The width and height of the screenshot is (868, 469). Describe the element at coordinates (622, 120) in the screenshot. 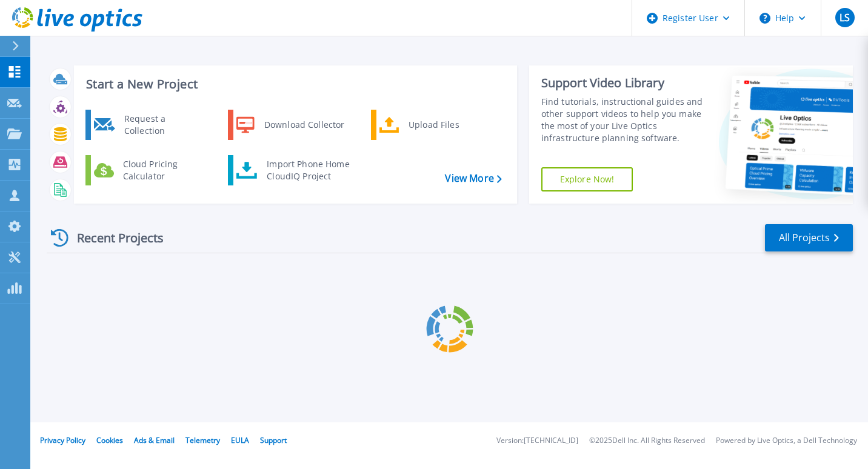

I see `div: Find tutorials, instructional guides and other support videos to help you make the most of your L...` at that location.